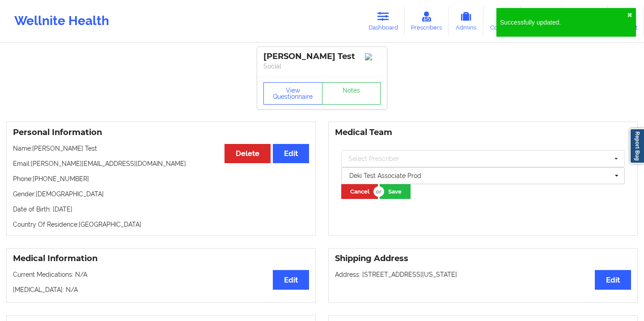 This screenshot has width=644, height=321. Describe the element at coordinates (293, 94) in the screenshot. I see `button: View Questionnaire` at that location.